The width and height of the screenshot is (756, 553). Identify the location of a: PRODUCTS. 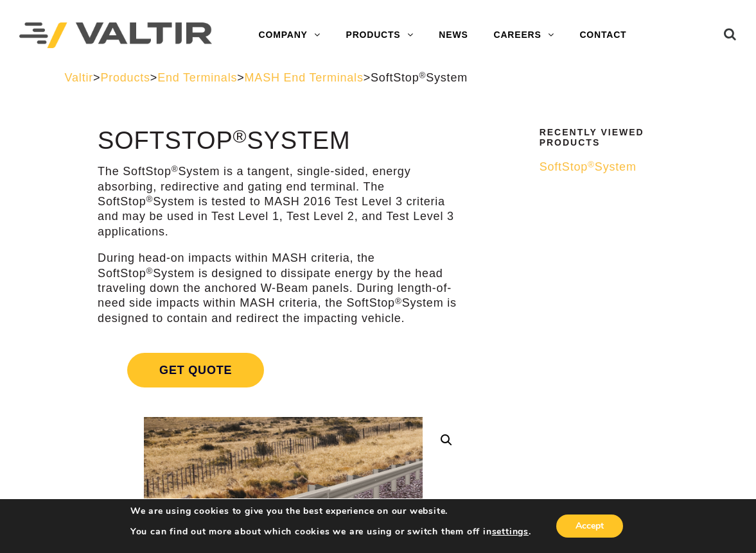
(380, 35).